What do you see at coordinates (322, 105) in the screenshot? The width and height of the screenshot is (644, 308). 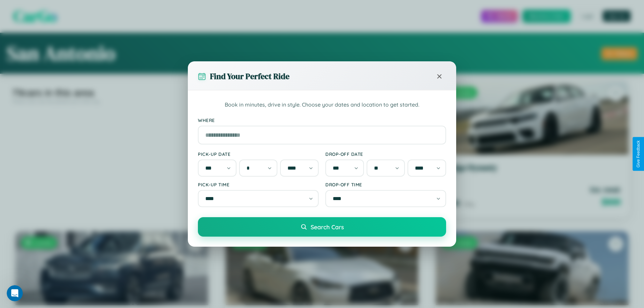 I see `p: Book in minutes, drive in style. Choose your dates and location to get started.` at bounding box center [322, 105].